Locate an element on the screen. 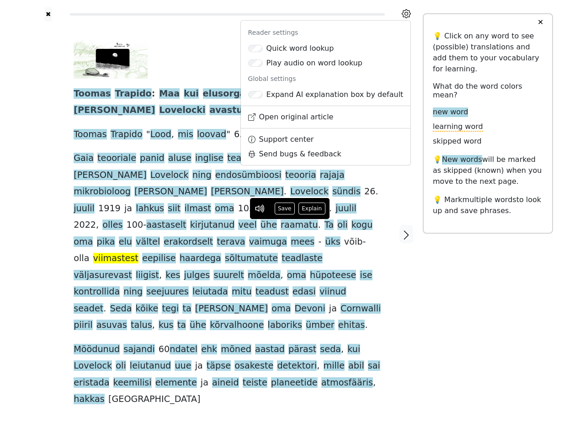 This screenshot has height=439, width=585. span: piiril is located at coordinates (83, 325).